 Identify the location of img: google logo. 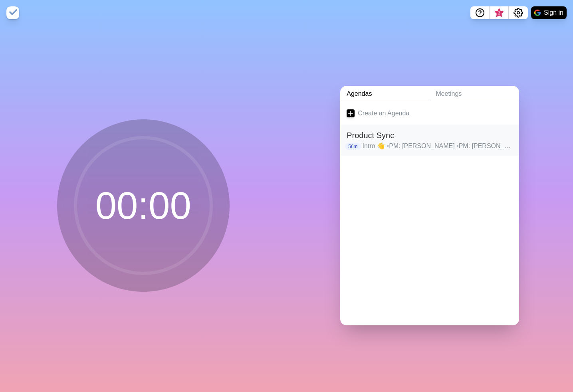
(538, 13).